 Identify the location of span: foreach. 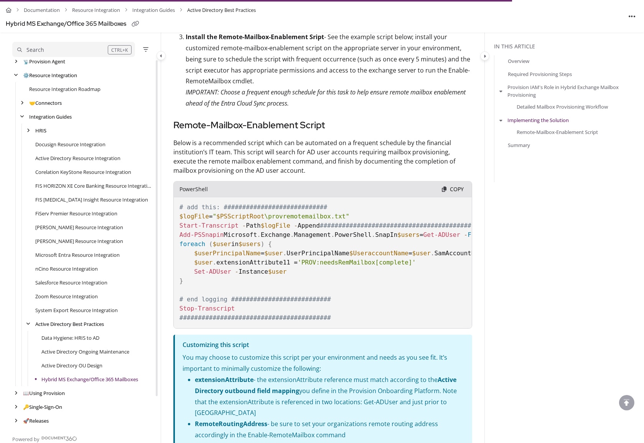
(192, 244).